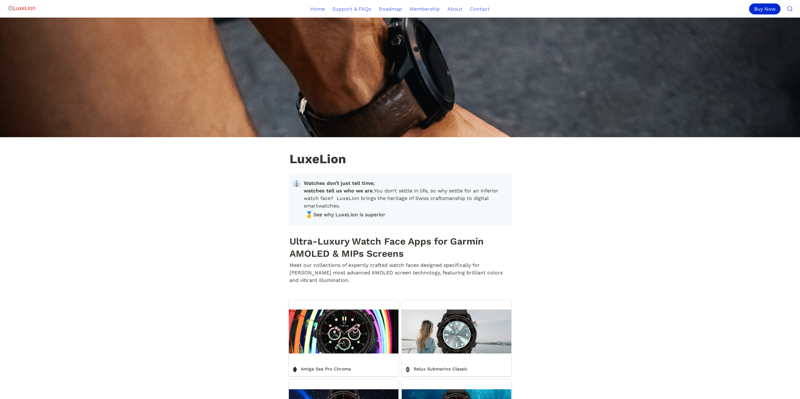 The width and height of the screenshot is (800, 399). I want to click on a: 🥇See why LuxeLion is superior, so click(405, 215).